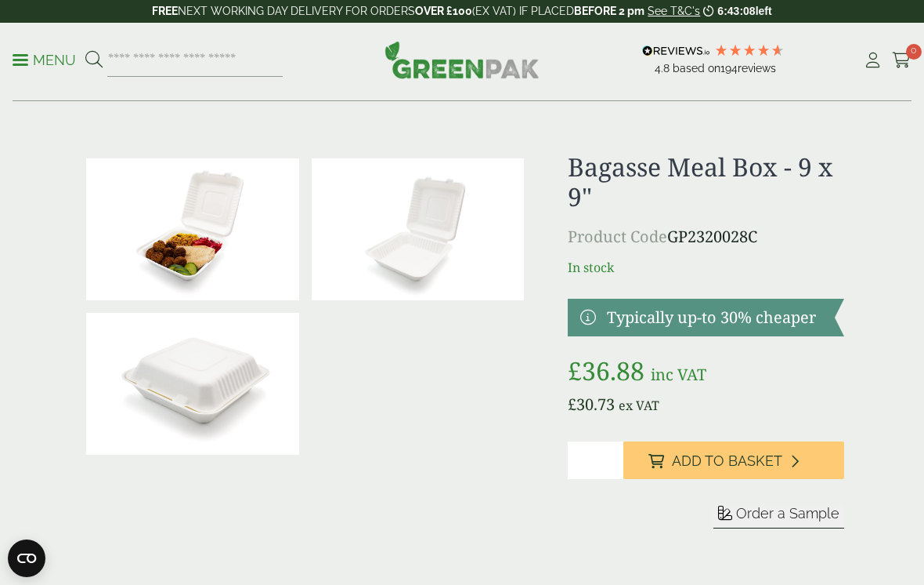 This screenshot has height=585, width=924. I want to click on a: Menu, so click(44, 59).